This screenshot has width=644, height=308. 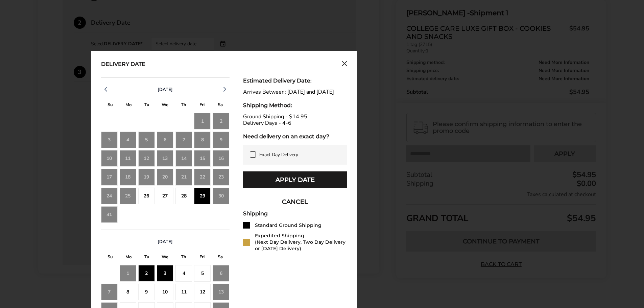 What do you see at coordinates (295, 202) in the screenshot?
I see `button: CANCEL` at bounding box center [295, 202].